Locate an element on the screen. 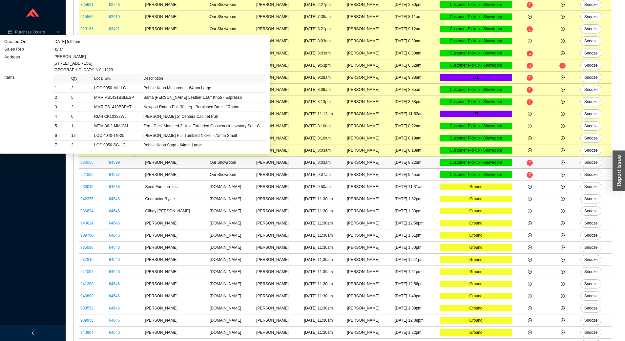 Image resolution: width=625 pixels, height=341 pixels. td: LOC 4040-TN-25 is located at coordinates (117, 136).